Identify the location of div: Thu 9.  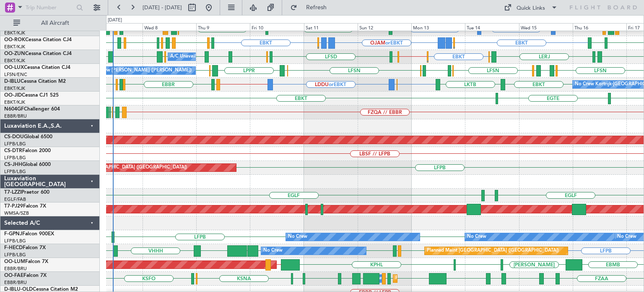
(223, 27).